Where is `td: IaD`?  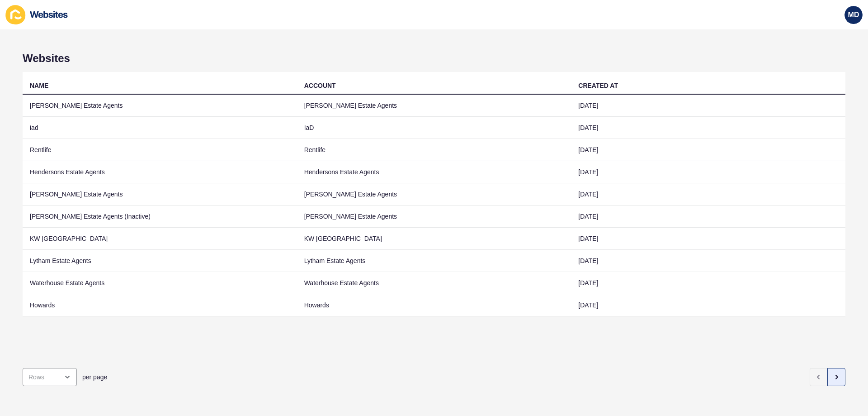
td: IaD is located at coordinates (434, 128).